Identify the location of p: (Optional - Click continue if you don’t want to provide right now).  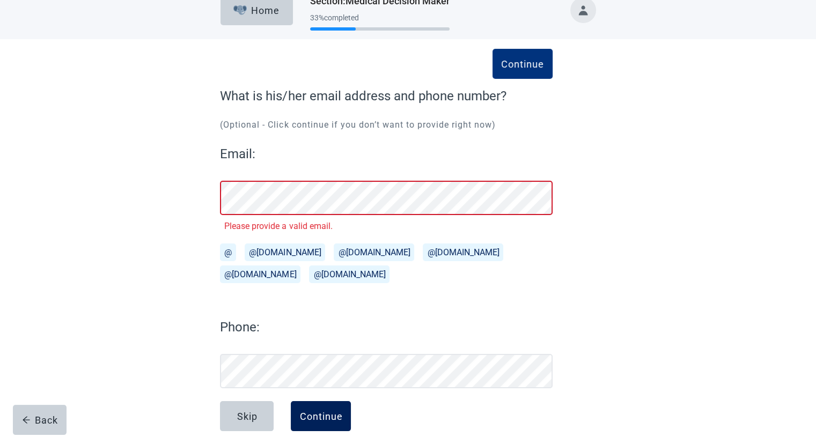
(386, 125).